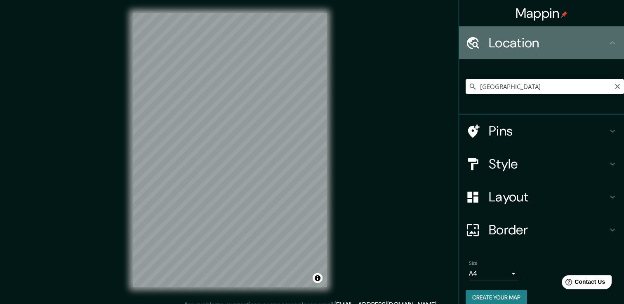 This screenshot has width=624, height=304. I want to click on label: Size, so click(473, 263).